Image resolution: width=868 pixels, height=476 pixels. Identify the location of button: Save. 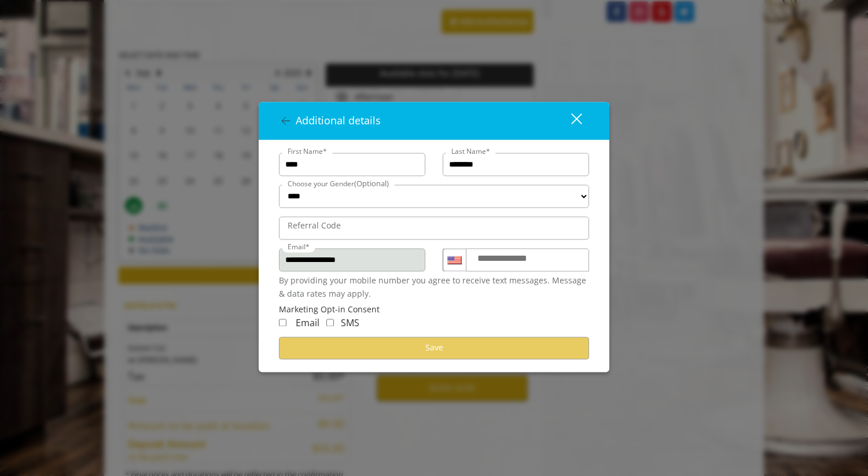
(434, 347).